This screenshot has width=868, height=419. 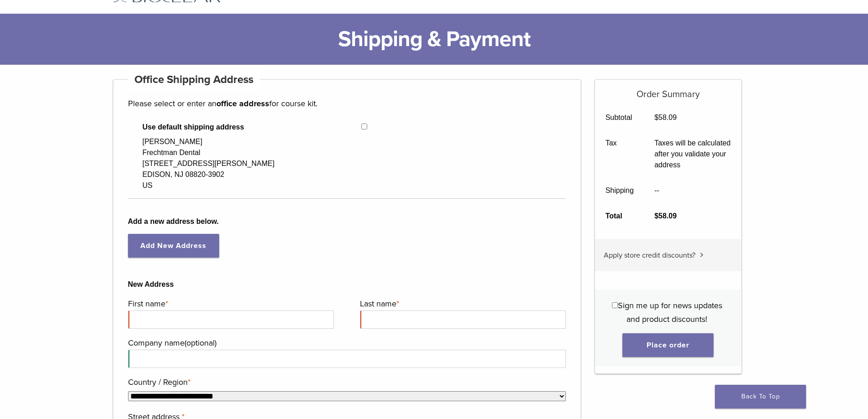 I want to click on h5: Order Summary, so click(x=668, y=90).